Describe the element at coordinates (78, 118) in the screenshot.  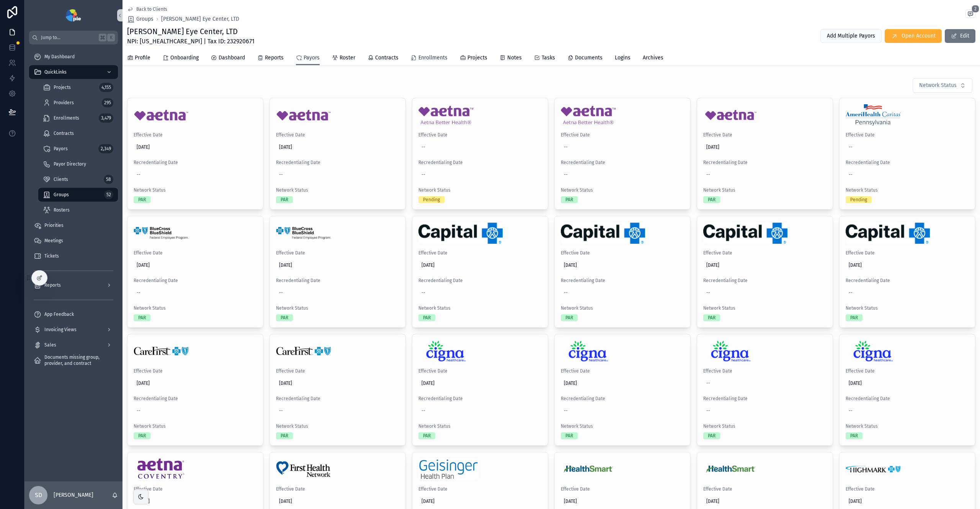
I see `a: Enrollments3,479` at that location.